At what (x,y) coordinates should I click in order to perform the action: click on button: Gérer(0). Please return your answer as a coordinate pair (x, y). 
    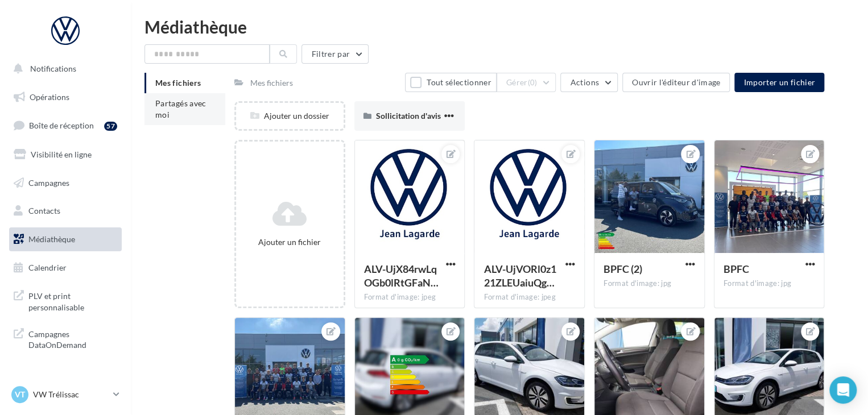
    Looking at the image, I should click on (526, 82).